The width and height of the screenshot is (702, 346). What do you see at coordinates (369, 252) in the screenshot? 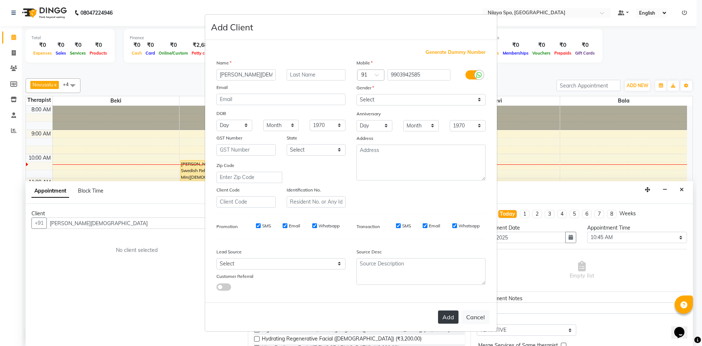
I see `label: Source Desc` at bounding box center [369, 252].